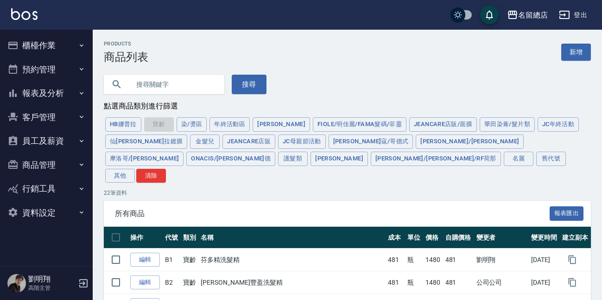 The width and height of the screenshot is (602, 300). What do you see at coordinates (192, 124) in the screenshot?
I see `button: 染/燙區` at bounding box center [192, 124].